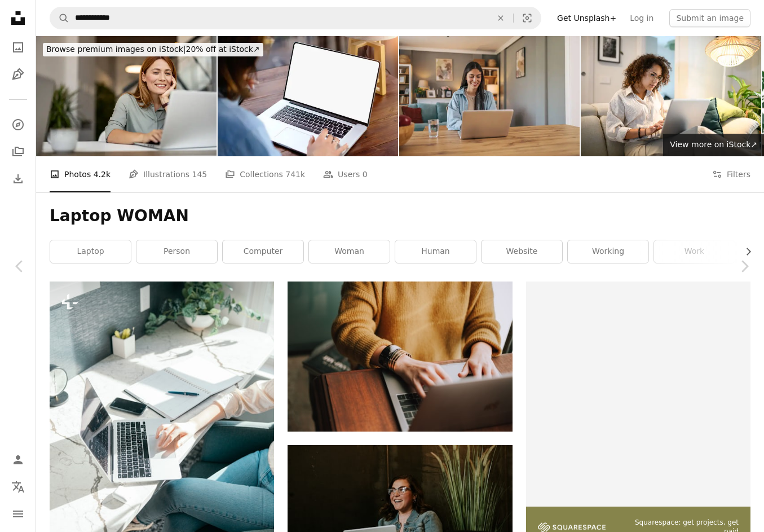  Describe the element at coordinates (263, 251) in the screenshot. I see `a: computer` at that location.